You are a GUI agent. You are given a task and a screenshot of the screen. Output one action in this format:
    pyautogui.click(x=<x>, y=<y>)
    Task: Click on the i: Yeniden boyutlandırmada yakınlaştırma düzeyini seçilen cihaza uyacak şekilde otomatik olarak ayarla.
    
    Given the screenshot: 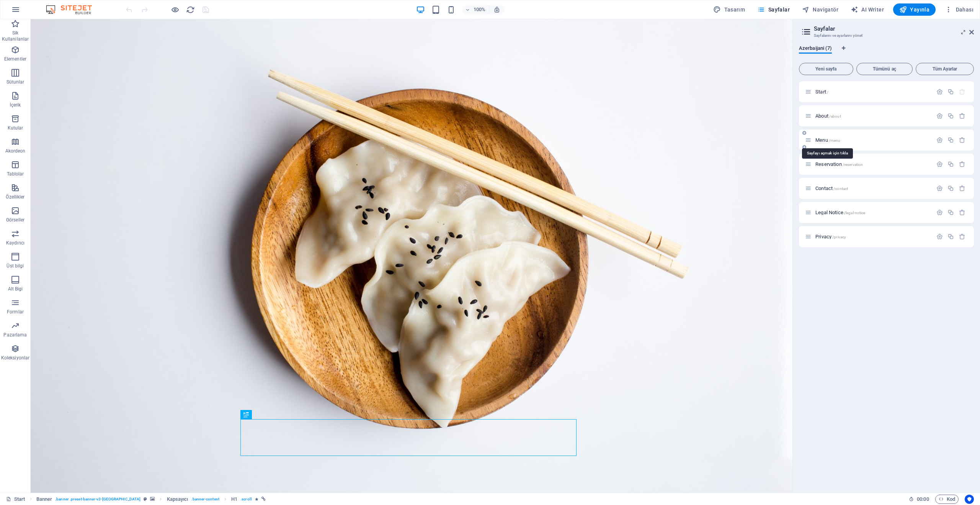 What is the action you would take?
    pyautogui.click(x=497, y=10)
    